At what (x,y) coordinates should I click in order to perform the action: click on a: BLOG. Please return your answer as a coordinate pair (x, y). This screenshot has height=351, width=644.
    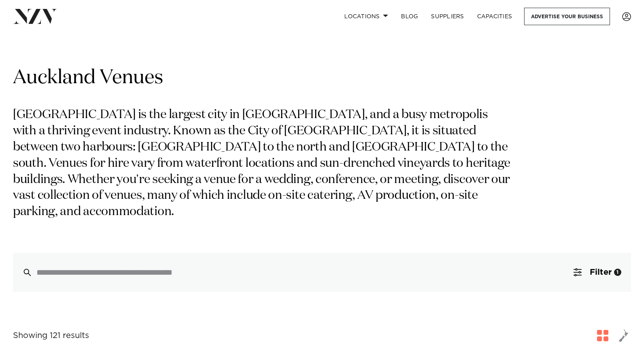
    Looking at the image, I should click on (409, 16).